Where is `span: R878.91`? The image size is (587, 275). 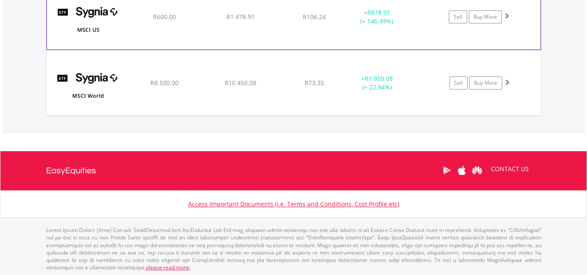
span: R878.91 is located at coordinates (378, 12).